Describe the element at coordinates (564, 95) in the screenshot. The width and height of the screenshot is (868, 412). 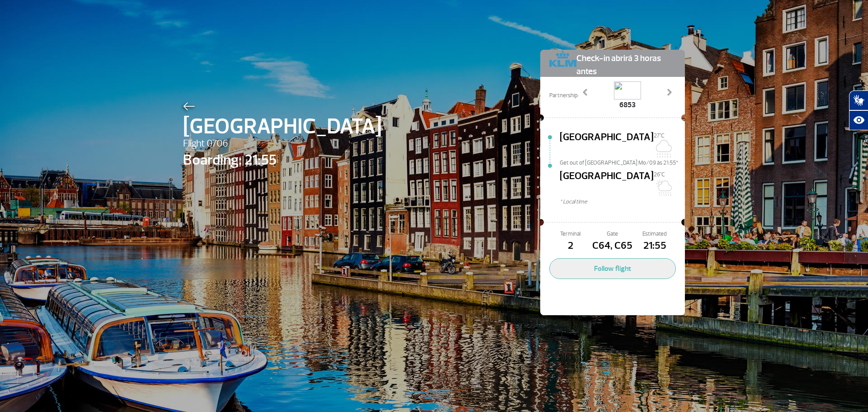
I see `span: Partnership:` at that location.